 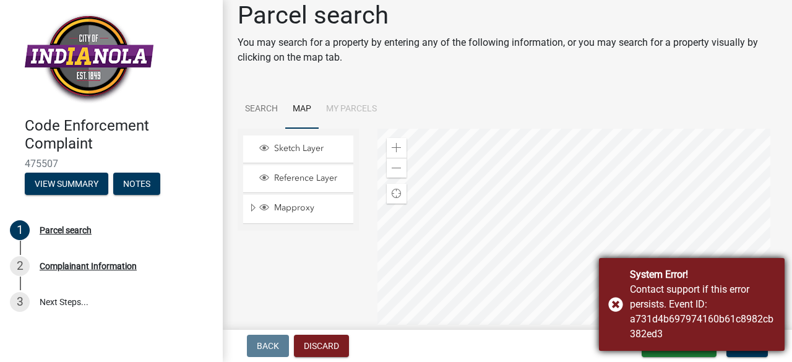 I want to click on span: Reference Layer, so click(x=310, y=178).